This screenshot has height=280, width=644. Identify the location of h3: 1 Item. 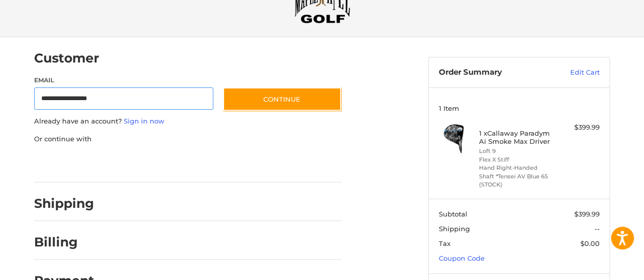
(520, 108).